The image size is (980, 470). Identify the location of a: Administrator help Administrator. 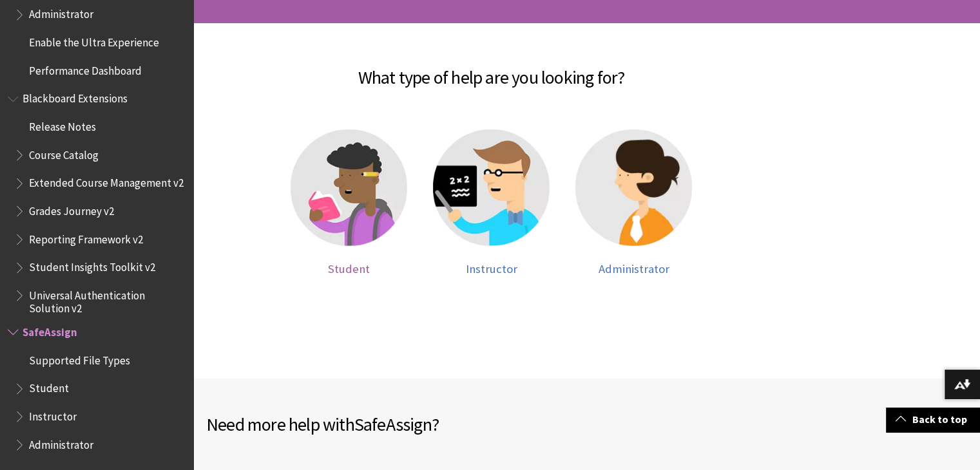
(633, 202).